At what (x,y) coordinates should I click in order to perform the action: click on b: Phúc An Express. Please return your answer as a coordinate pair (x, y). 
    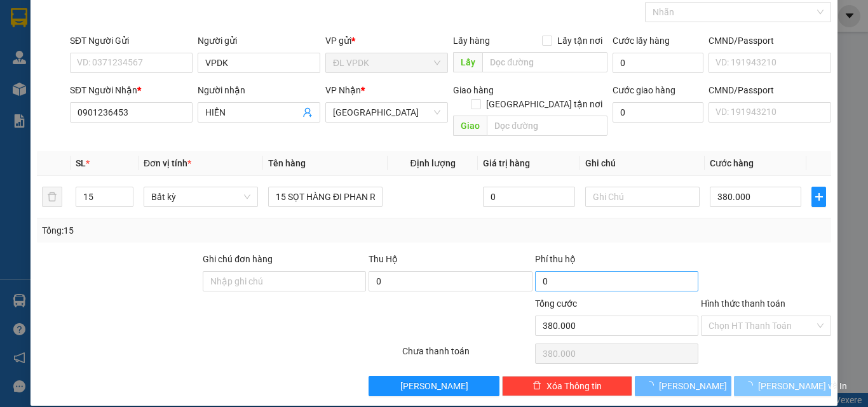
    Looking at the image, I should click on (40, 122).